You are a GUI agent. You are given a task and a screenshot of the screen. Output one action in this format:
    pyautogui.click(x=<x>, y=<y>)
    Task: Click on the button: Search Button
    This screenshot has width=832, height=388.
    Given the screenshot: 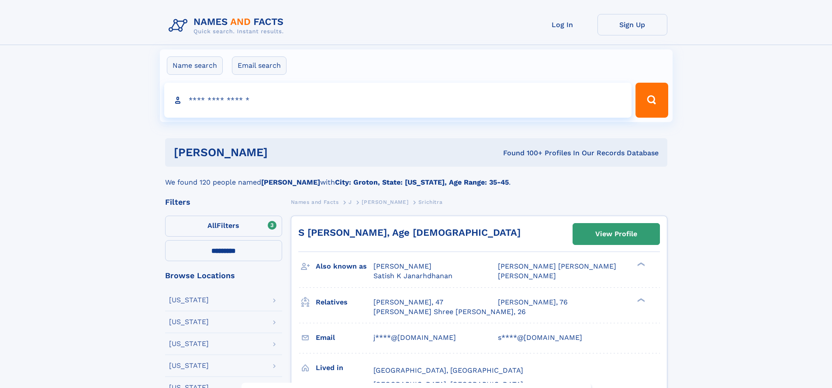 What is the action you would take?
    pyautogui.click(x=652, y=100)
    